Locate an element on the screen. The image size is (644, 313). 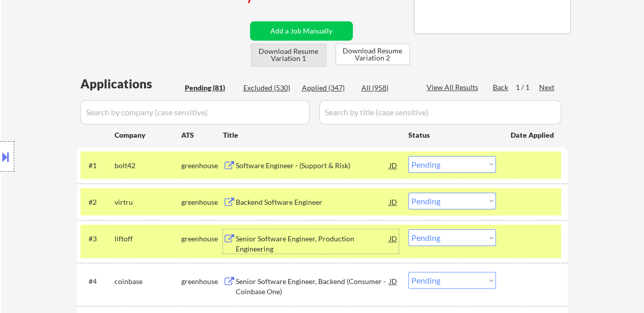
div: Back is located at coordinates (501, 87).